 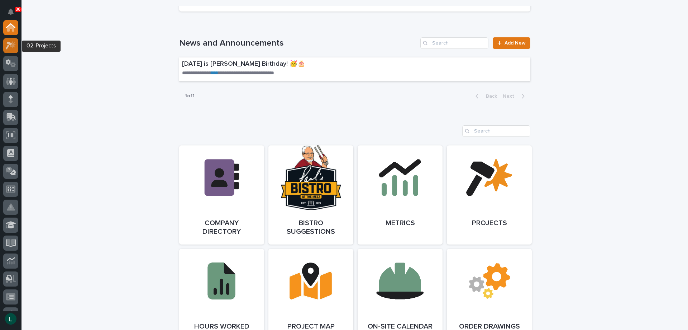 I want to click on p: 36, so click(x=18, y=9).